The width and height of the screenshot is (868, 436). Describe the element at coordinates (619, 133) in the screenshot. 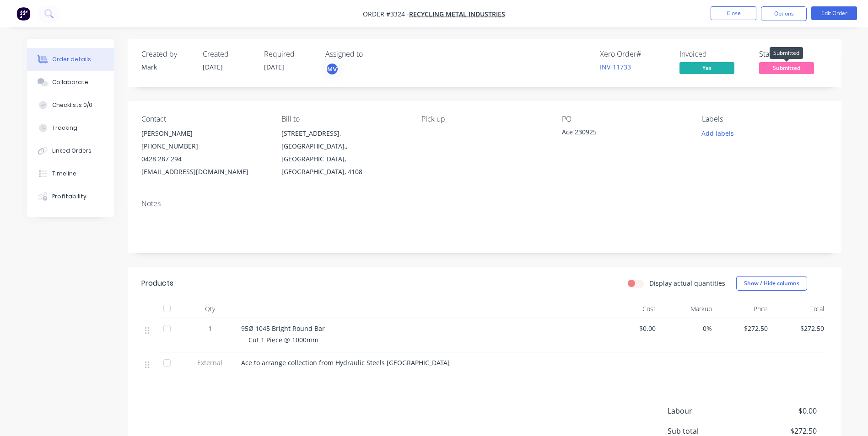

I see `div: Ace 230925` at that location.